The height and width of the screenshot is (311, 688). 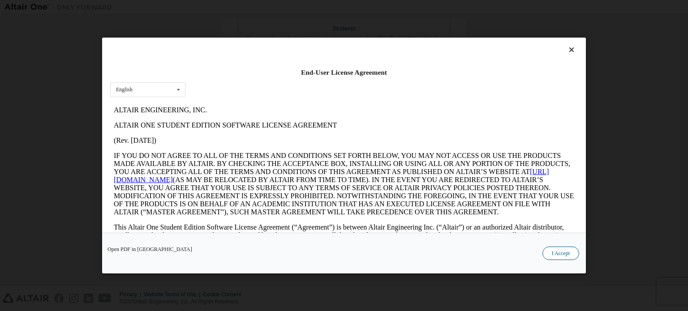 I want to click on p: IF YOU DO NOT AGREE TO ALL OF THE TERMS AND CONDITIONS SET FORTH BELOW, YOU MAY NOT ACCESS OR USE..., so click(x=234, y=82).